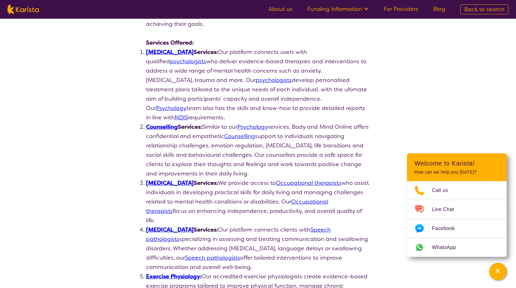 The width and height of the screenshot is (516, 288). What do you see at coordinates (484, 9) in the screenshot?
I see `span: Back to search` at bounding box center [484, 9].